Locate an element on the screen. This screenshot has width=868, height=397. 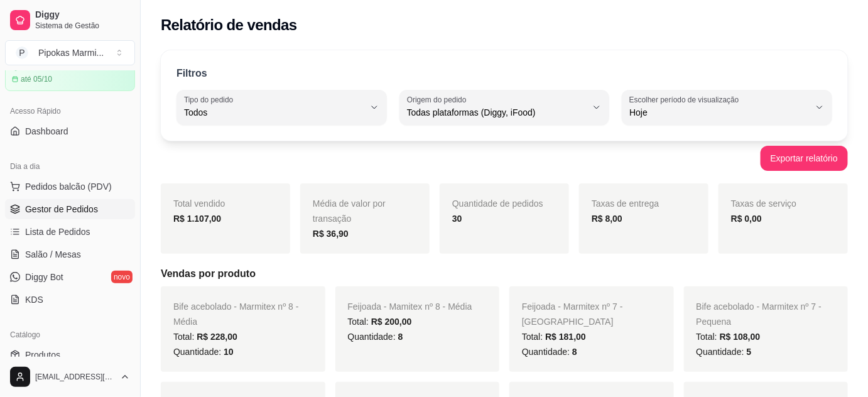
a: Lista de Pedidos is located at coordinates (70, 231).